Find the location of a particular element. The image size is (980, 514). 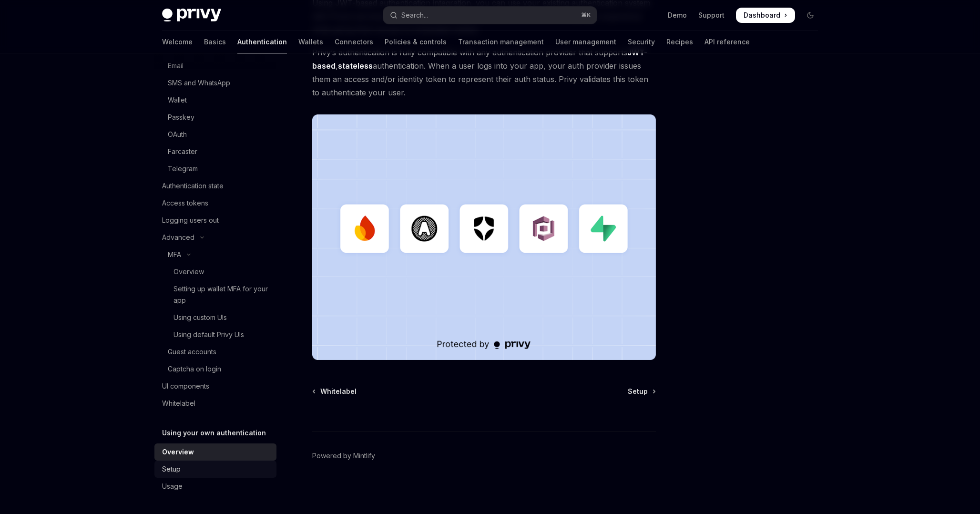

div: MFA is located at coordinates (174, 255).